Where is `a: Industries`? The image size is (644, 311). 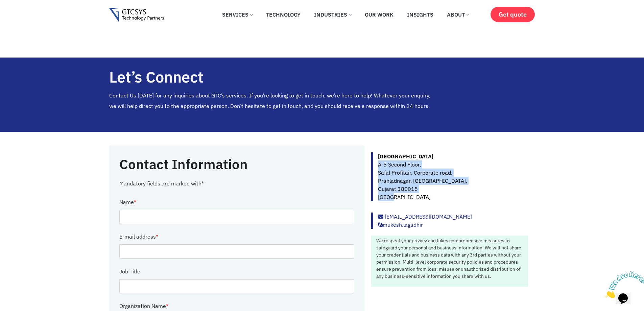
a: Industries is located at coordinates (333, 14).